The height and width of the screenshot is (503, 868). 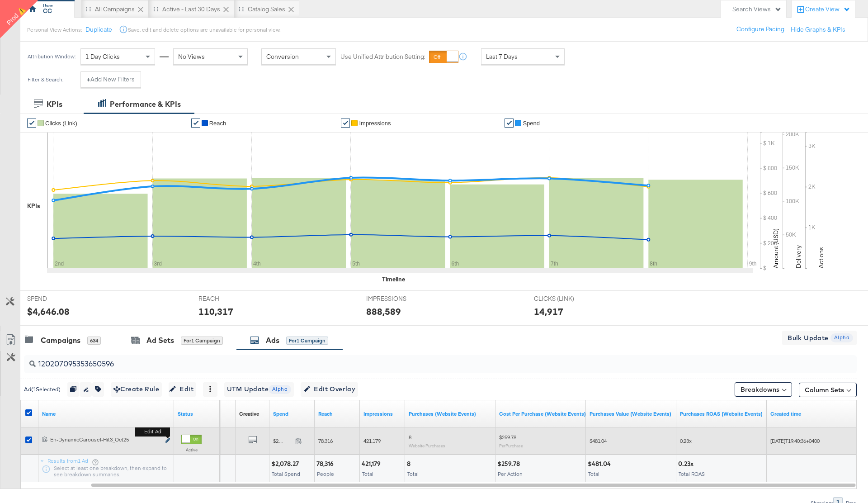 What do you see at coordinates (508, 436) in the screenshot?
I see `span: $259.78` at bounding box center [508, 436].